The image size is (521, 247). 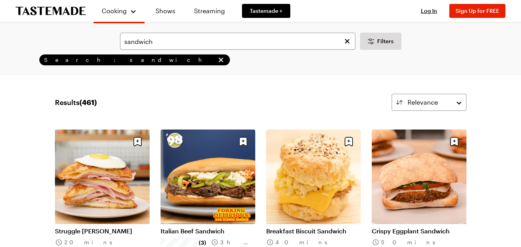 What do you see at coordinates (419, 231) in the screenshot?
I see `a: Crispy Eggplant Sandwich` at bounding box center [419, 231].